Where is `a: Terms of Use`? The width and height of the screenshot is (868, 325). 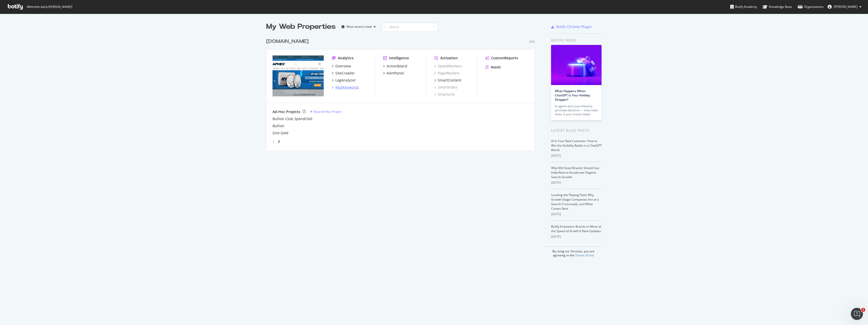
a: Terms of Use is located at coordinates (584, 255).